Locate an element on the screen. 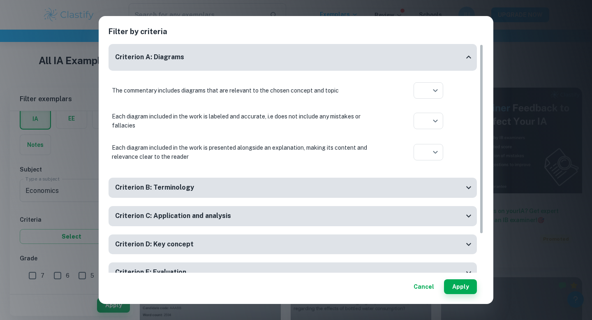 Image resolution: width=592 pixels, height=320 pixels. div: Criterion A: Diagrams is located at coordinates (293, 57).